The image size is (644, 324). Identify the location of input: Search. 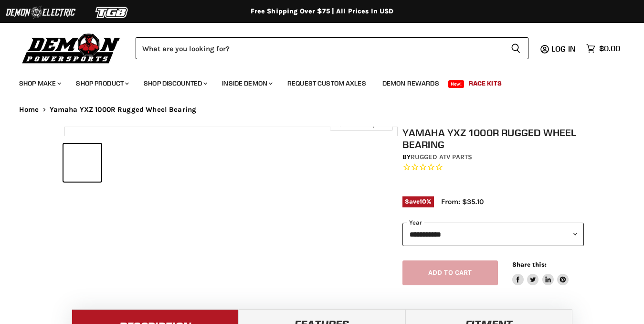
(319, 48).